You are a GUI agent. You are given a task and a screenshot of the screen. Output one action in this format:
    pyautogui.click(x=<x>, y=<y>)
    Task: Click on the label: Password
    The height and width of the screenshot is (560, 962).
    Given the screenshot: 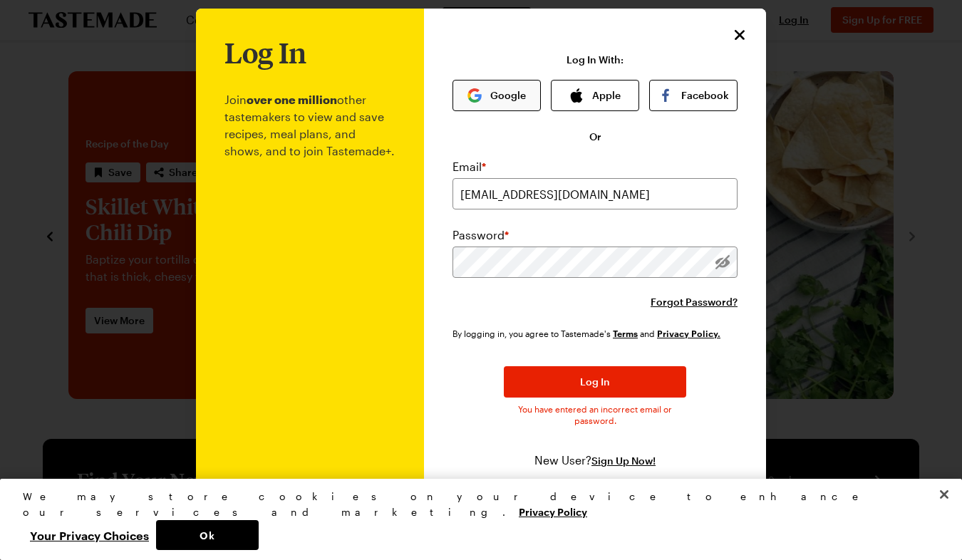 What is the action you would take?
    pyautogui.click(x=480, y=235)
    